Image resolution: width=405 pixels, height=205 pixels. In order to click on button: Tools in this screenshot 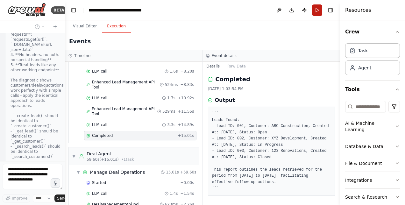, I will do `click(372, 89)`.